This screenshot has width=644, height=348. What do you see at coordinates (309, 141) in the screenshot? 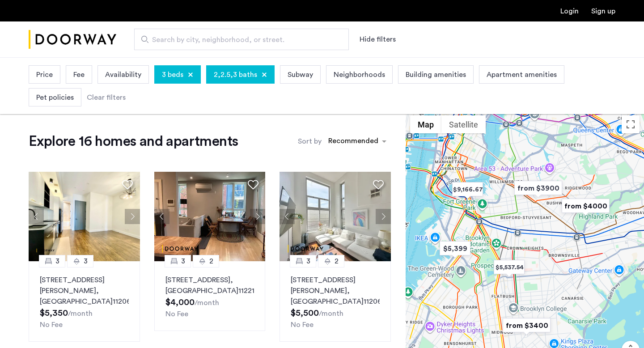
I see `label: Sort by` at bounding box center [309, 141].